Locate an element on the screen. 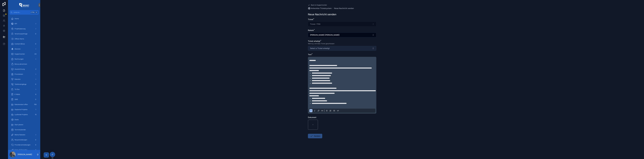 This screenshot has height=159, width=644. a: Laufende Projekte15 is located at coordinates (24, 114).